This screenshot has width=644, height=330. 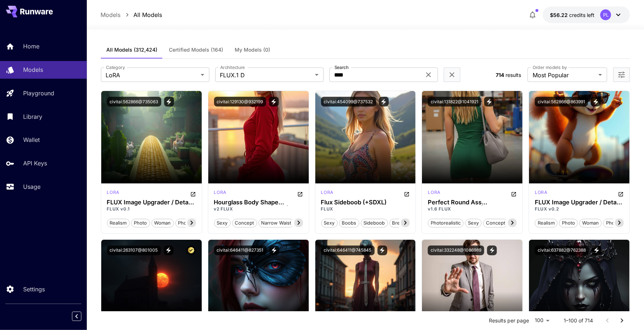 I want to click on div: Collapse sidebar, so click(x=82, y=316).